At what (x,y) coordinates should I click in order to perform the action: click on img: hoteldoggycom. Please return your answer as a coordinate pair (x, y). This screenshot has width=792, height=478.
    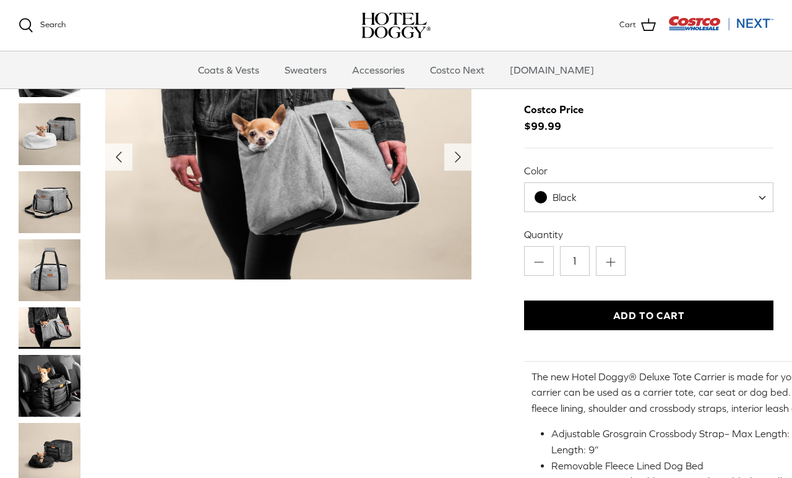
    Looking at the image, I should click on (396, 25).